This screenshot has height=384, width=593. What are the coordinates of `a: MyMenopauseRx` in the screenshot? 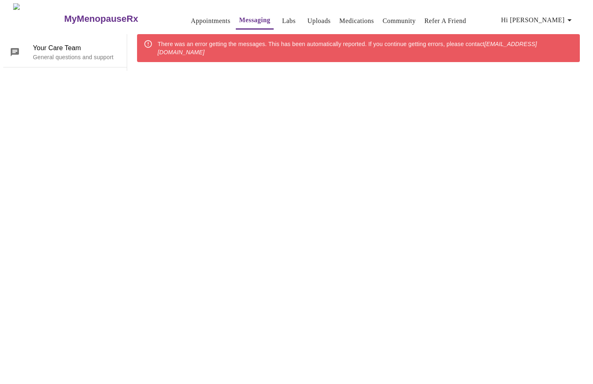 It's located at (117, 19).